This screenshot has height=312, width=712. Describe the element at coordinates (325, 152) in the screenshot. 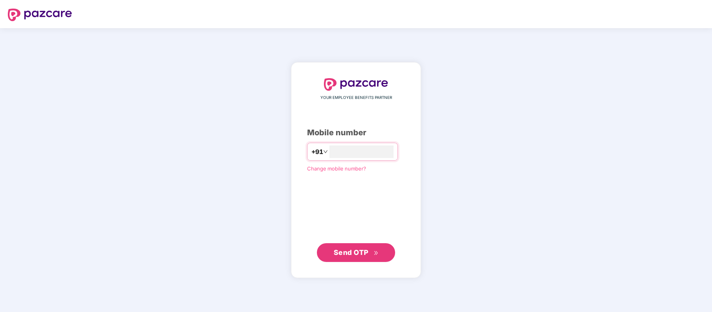

I see `span: down` at that location.